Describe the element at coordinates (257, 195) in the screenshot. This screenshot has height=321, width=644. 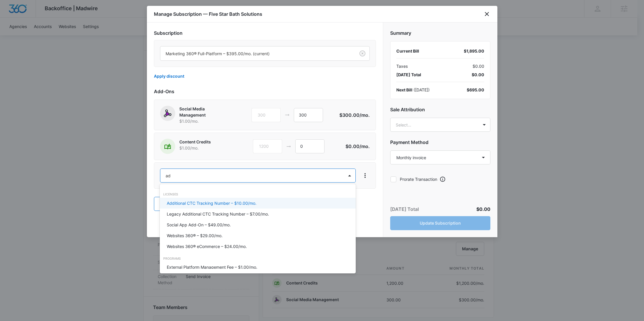
I see `div: Licenses` at that location.